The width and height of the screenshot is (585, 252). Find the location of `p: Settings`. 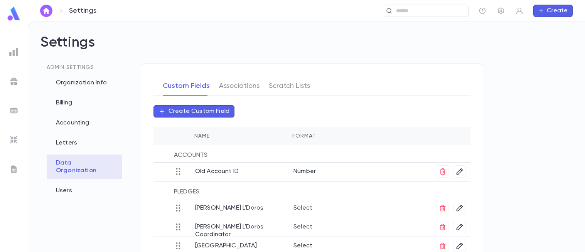

p: Settings is located at coordinates (83, 11).